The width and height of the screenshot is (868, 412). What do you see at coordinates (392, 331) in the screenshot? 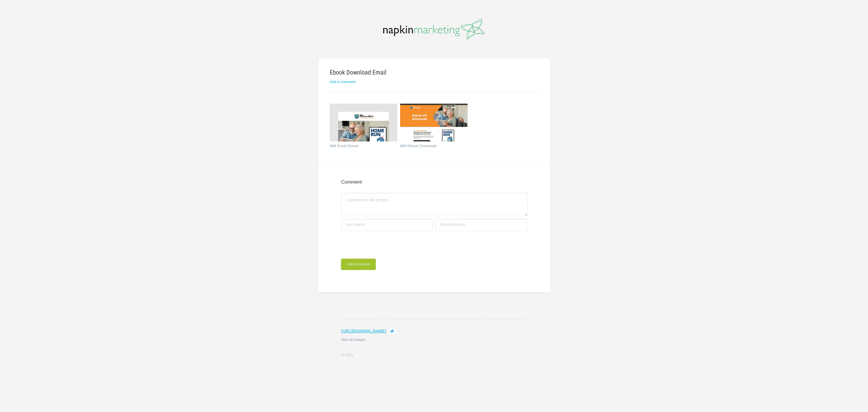
I see `a: Tweet` at bounding box center [392, 331].